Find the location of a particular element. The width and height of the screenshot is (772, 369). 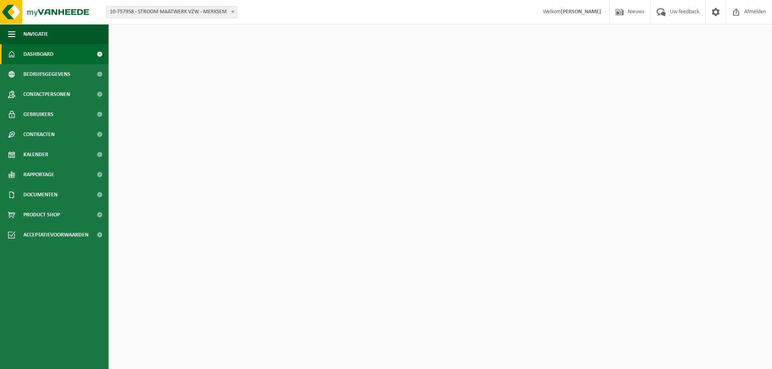

span: Gebruikers is located at coordinates (38, 115).